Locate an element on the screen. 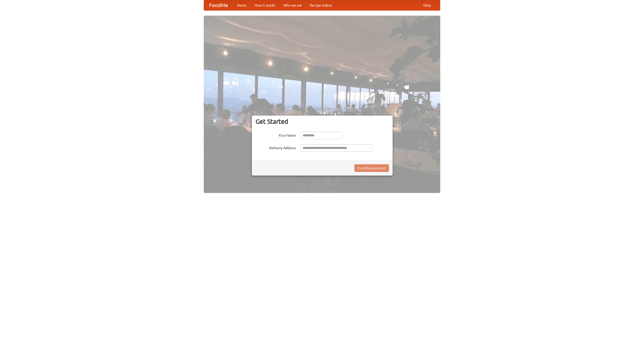 The image size is (644, 356). a: Who we are is located at coordinates (292, 5).